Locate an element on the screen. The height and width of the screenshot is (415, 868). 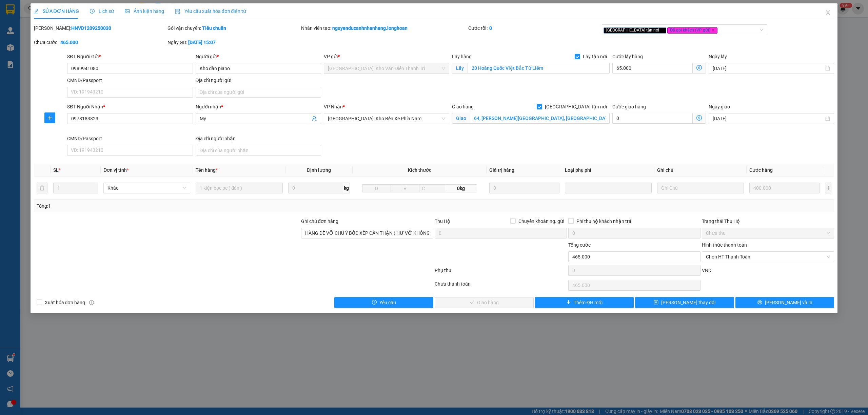
span: kg is located at coordinates (346, 188).